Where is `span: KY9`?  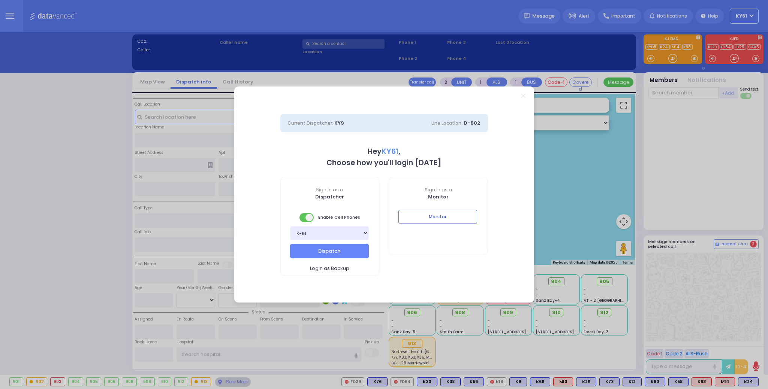 span: KY9 is located at coordinates (339, 123).